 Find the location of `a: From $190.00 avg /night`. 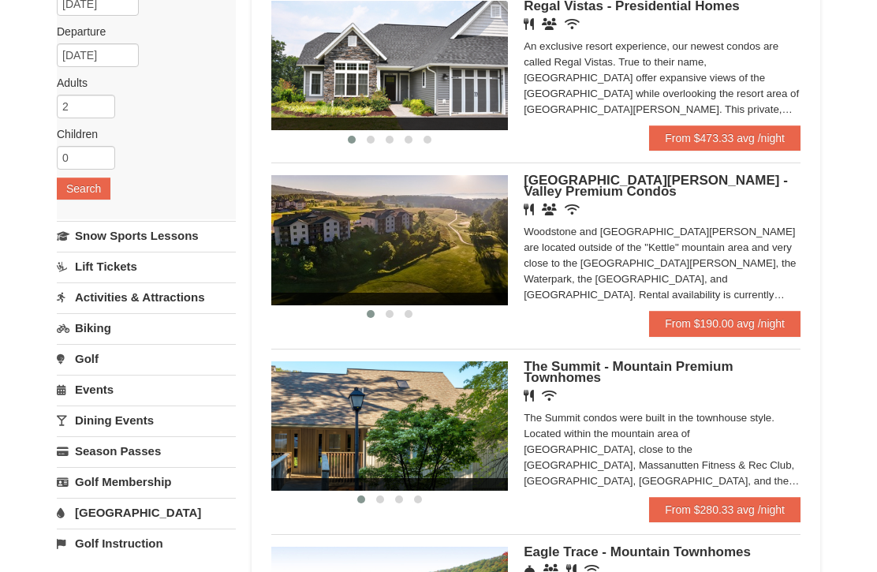

a: From $190.00 avg /night is located at coordinates (724, 323).